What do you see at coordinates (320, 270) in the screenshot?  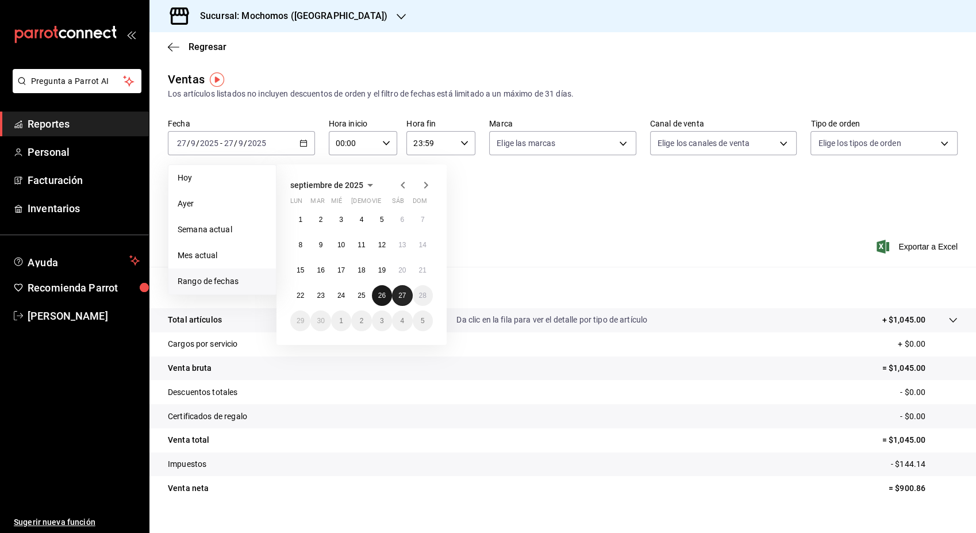 I see `abbr: 16 de septiembre de 2025` at bounding box center [320, 270].